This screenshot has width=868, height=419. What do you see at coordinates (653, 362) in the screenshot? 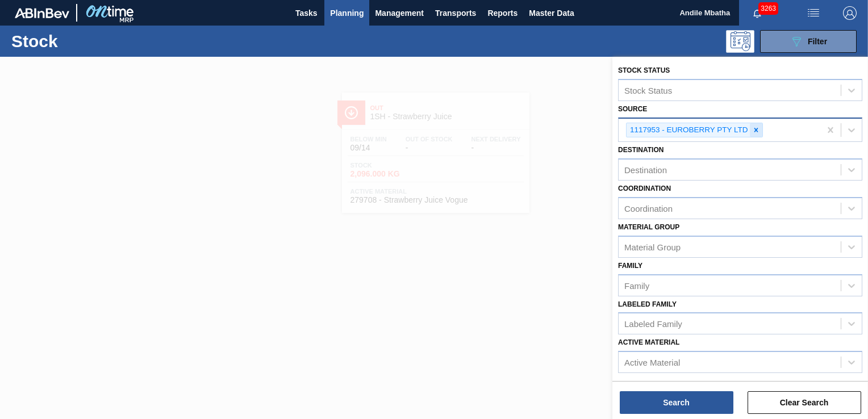
I see `div: Active Material` at bounding box center [653, 362].